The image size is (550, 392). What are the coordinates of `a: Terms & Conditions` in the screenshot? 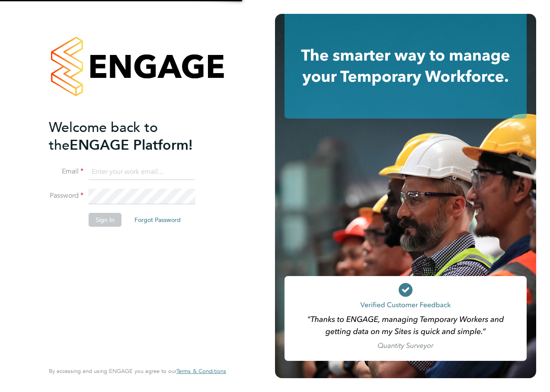 It's located at (201, 371).